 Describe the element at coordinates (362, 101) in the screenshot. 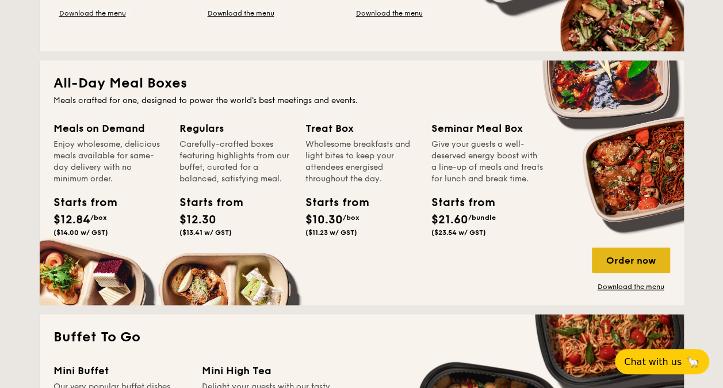

I see `div: Meals crafted for one, designed to power the world's best meetings and events.` at that location.